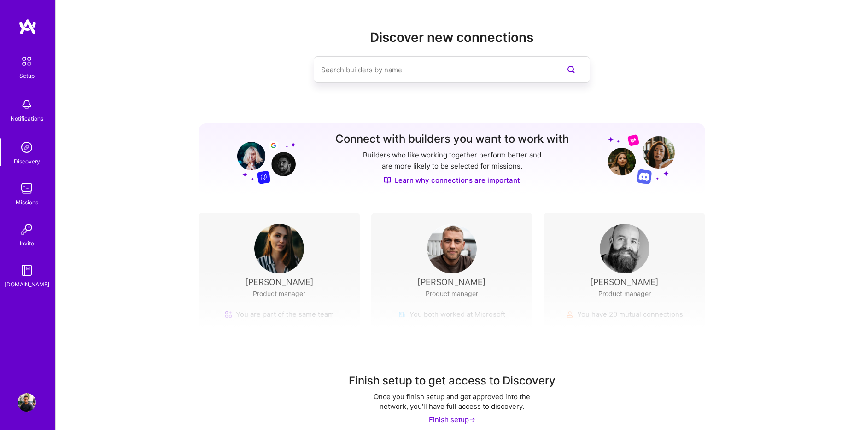  What do you see at coordinates (28, 27) in the screenshot?
I see `img: logo` at bounding box center [28, 27].